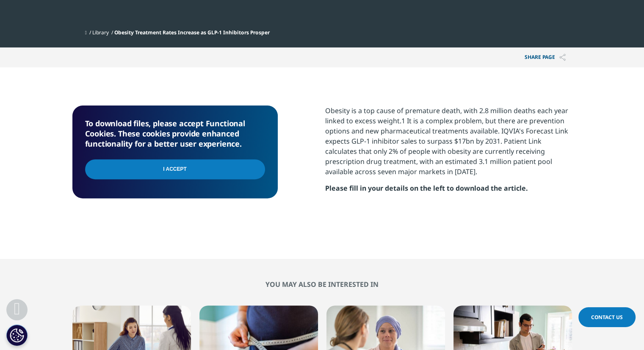  I want to click on input: I Accept, so click(175, 169).